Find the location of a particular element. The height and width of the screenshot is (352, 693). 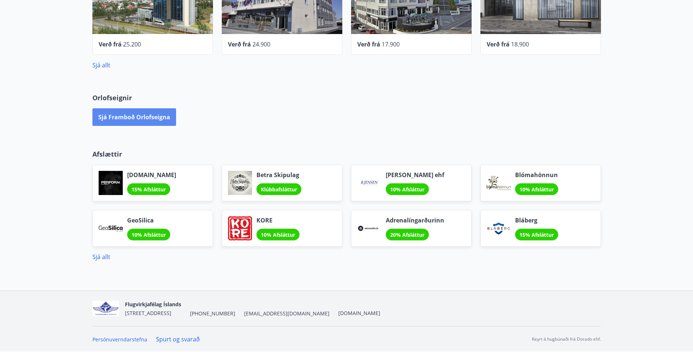

button: Sjá framboð orlofseigna is located at coordinates (134, 117).